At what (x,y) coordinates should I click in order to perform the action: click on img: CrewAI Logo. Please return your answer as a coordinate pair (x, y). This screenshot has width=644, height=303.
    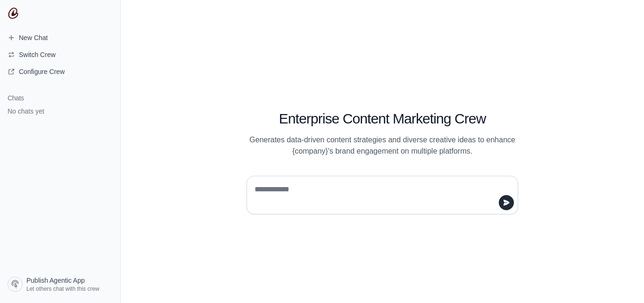
    Looking at the image, I should click on (13, 13).